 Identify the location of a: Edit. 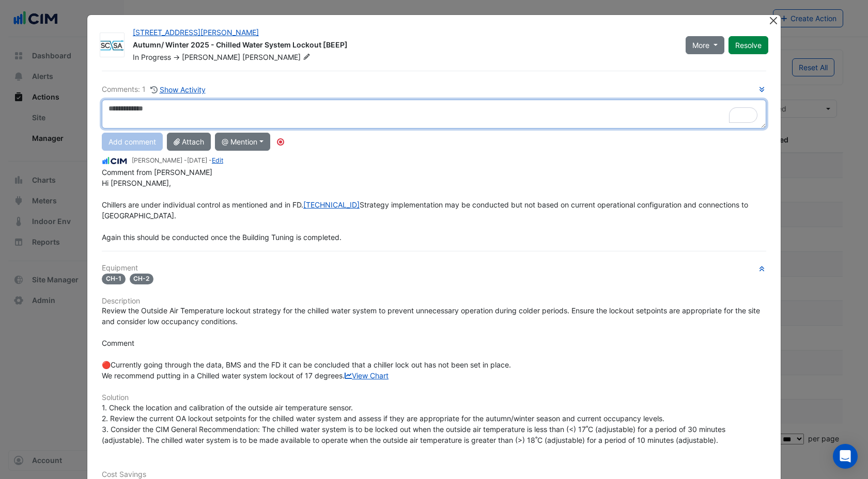
(217, 160).